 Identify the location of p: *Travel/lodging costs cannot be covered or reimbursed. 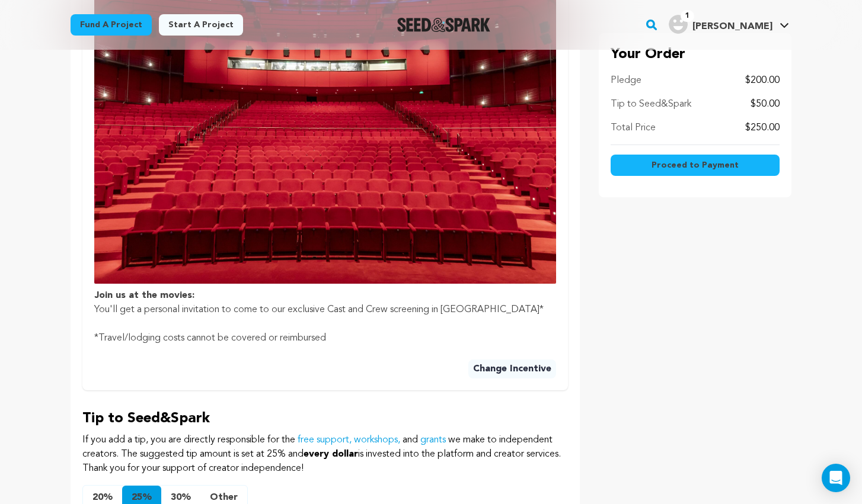
(325, 338).